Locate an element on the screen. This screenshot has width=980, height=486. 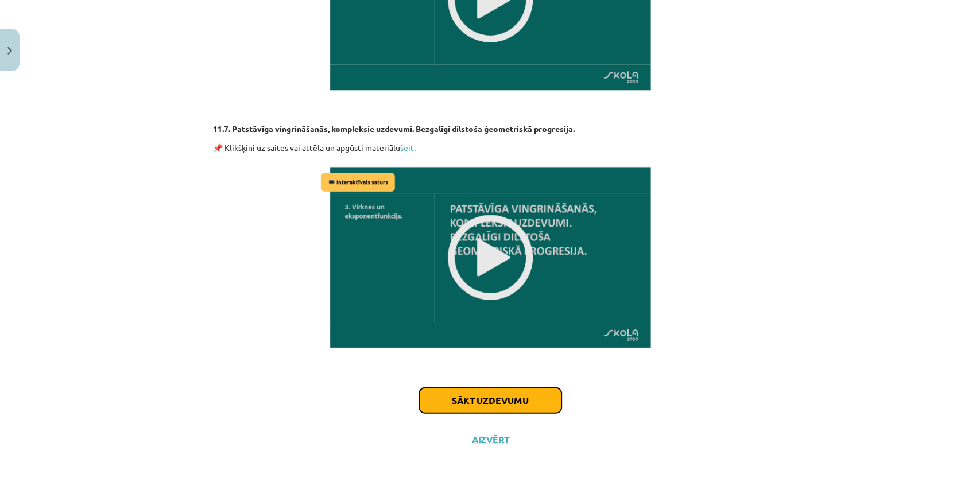
strong: 11.7. Patstāvīga vingrināšanās, kompleksie uzdevumi. Bezgalīgi dilstoša ģeometriskā progresija. is located at coordinates (394, 129).